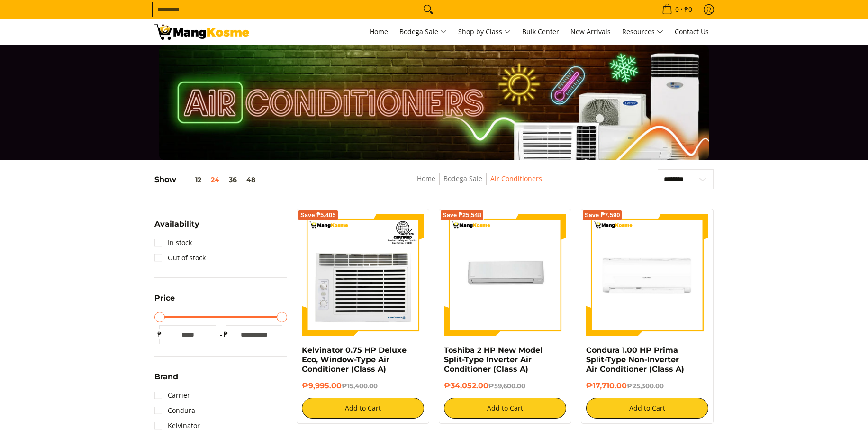 This screenshot has height=430, width=868. What do you see at coordinates (602, 215) in the screenshot?
I see `span: Save ₱7,590` at bounding box center [602, 215].